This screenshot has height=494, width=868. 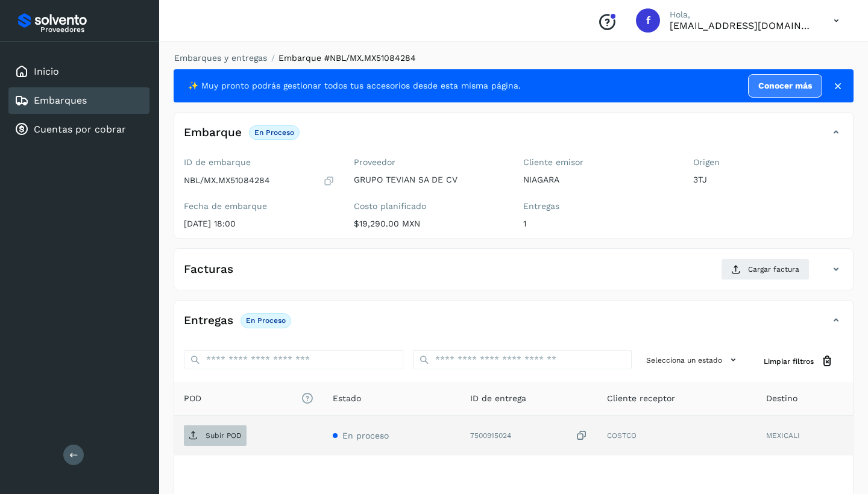 What do you see at coordinates (765, 270) in the screenshot?
I see `button: Cargar factura` at bounding box center [765, 270].